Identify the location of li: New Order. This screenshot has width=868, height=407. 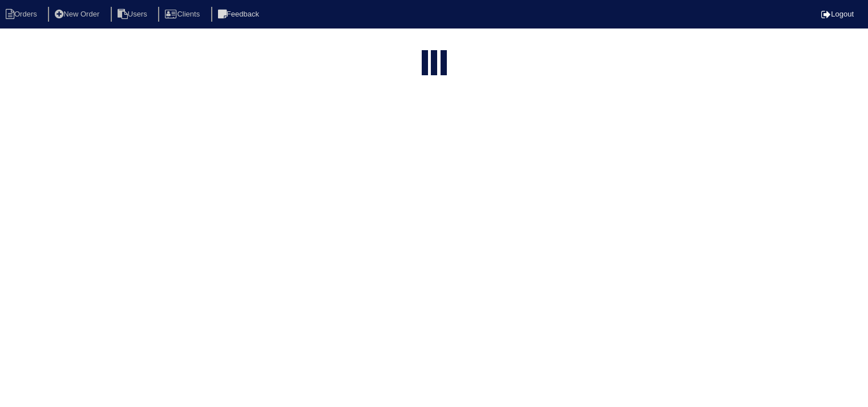
(78, 14).